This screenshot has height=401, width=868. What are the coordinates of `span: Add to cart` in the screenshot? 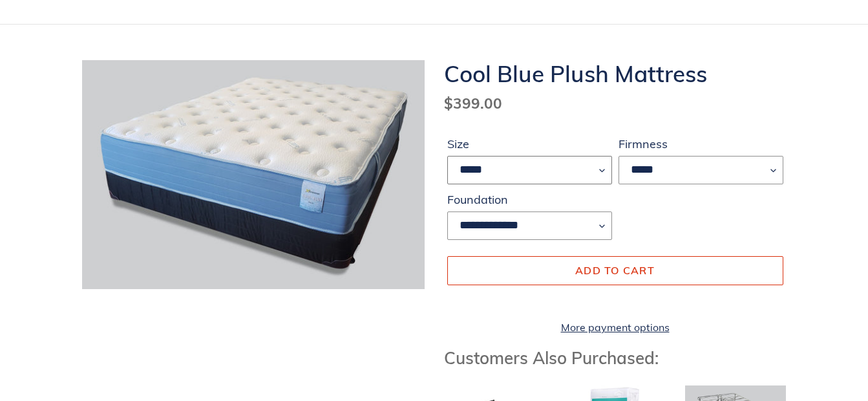 It's located at (615, 270).